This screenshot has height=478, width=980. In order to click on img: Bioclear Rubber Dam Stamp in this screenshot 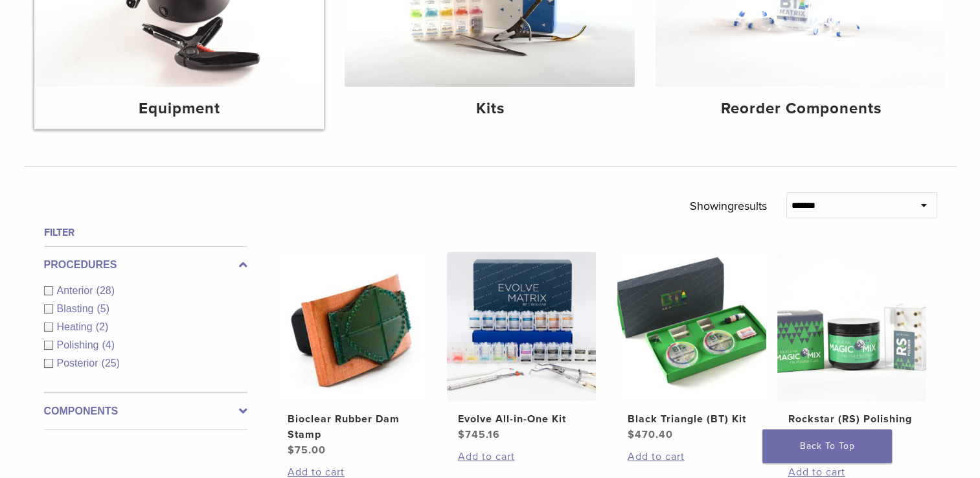, I will do `click(352, 327)`.